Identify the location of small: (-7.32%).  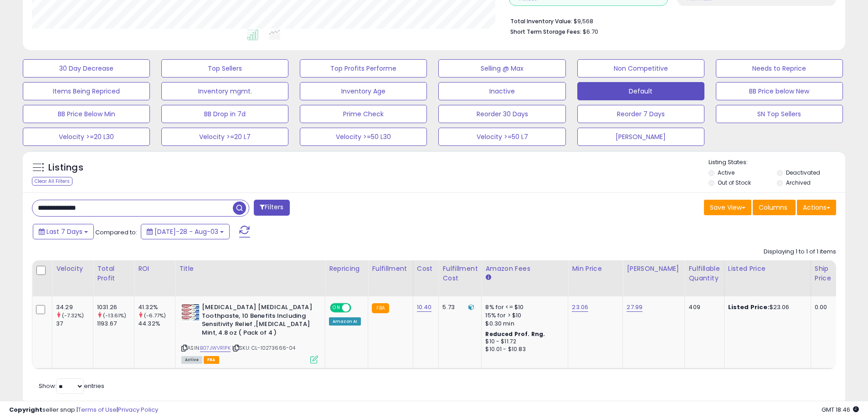
(73, 315).